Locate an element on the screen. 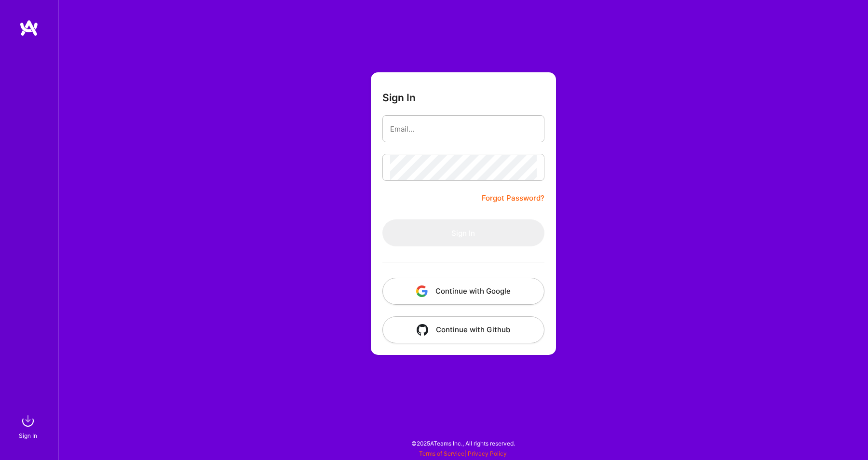  div: Sign In is located at coordinates (28, 435).